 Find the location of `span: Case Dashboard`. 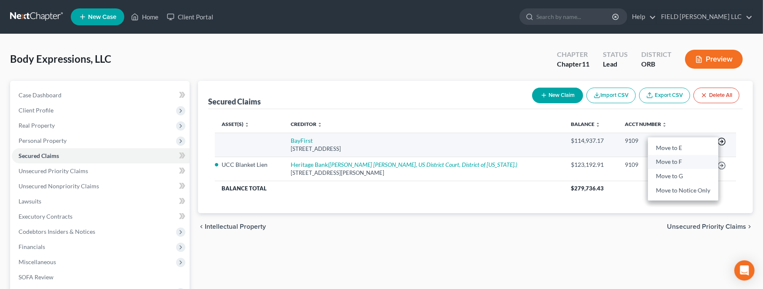

span: Case Dashboard is located at coordinates (40, 95).